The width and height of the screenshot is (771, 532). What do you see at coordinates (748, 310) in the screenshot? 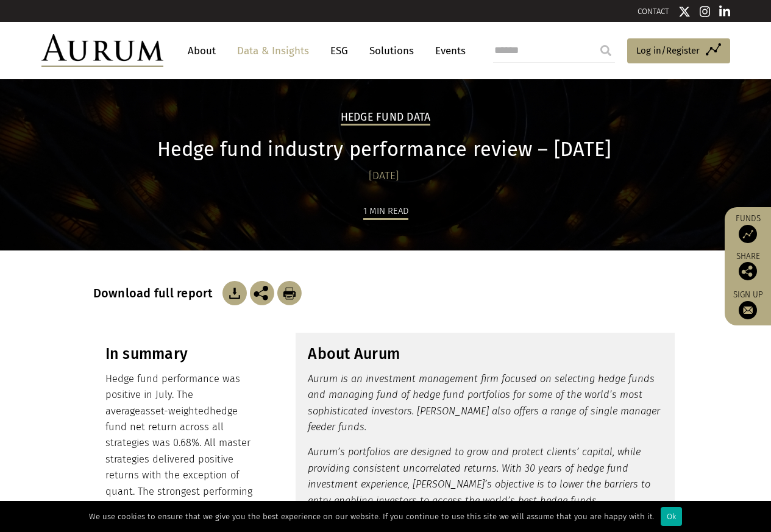
I see `img: Sign up to our newsletter` at bounding box center [748, 310].